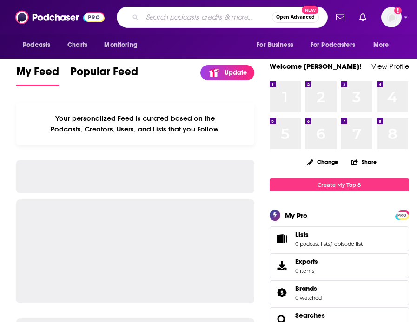 The height and width of the screenshot is (322, 417). I want to click on a: 0 watched, so click(308, 298).